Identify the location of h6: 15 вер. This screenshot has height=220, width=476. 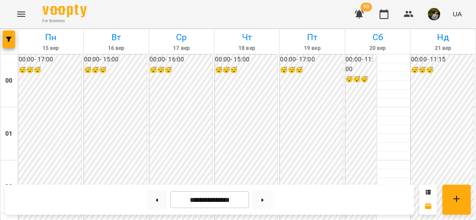
(50, 48).